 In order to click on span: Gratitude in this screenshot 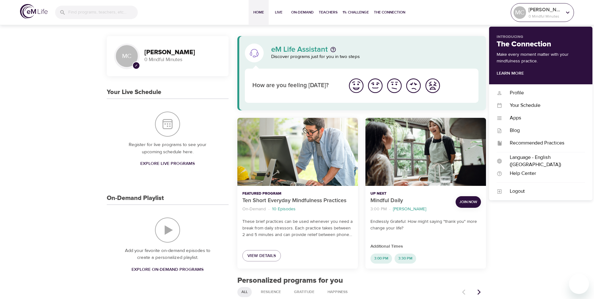, I will do `click(304, 291)`.